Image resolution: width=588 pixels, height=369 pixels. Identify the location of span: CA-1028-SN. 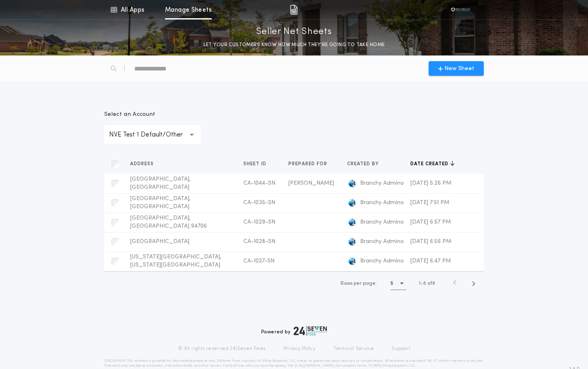
(259, 241).